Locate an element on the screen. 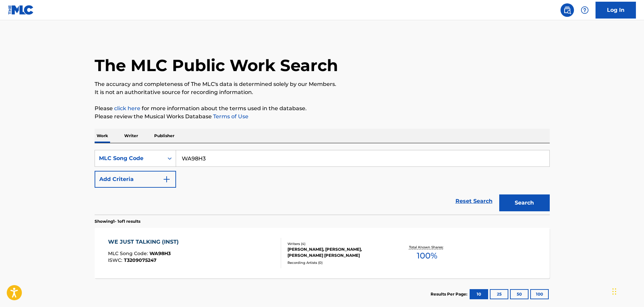 This screenshot has height=307, width=644. button: 100 is located at coordinates (540, 294).